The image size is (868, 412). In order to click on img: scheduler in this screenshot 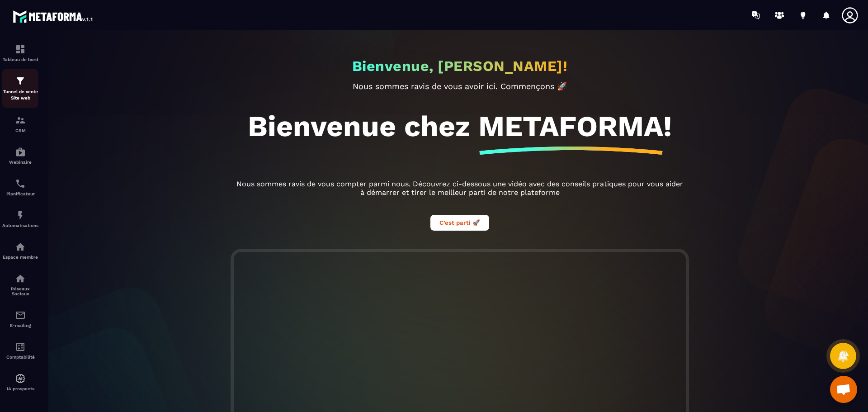, I will do `click(21, 184)`.